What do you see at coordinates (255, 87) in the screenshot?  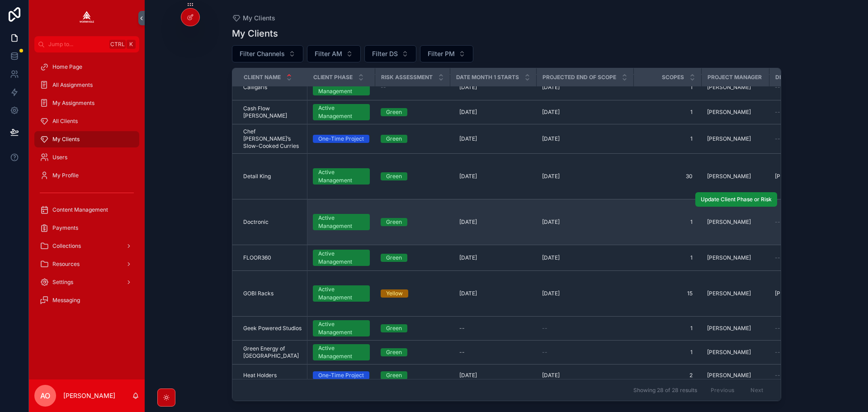 I see `span: Calligaris` at bounding box center [255, 87].